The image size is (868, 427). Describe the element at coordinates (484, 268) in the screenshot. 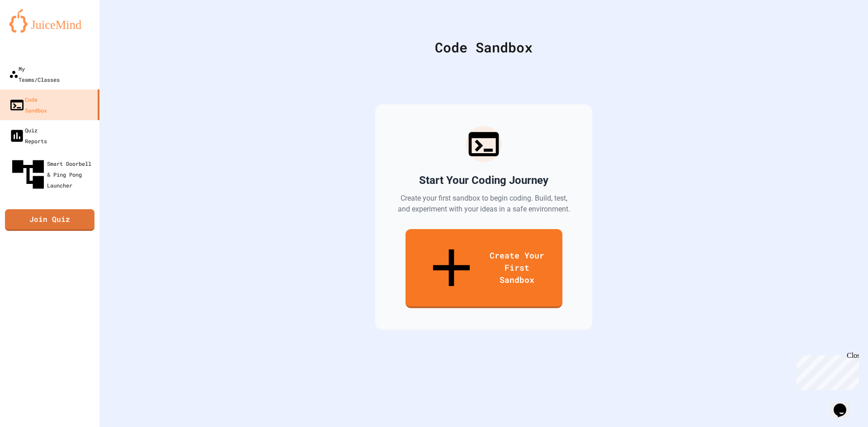

I see `a: Create Your First Sandbox` at that location.